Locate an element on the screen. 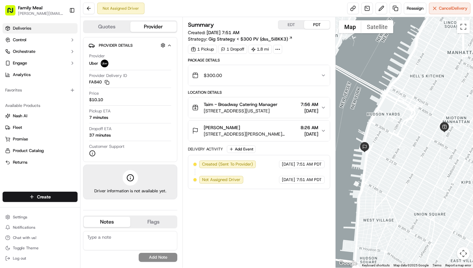 The height and width of the screenshot is (268, 473). button: Start new chat is located at coordinates (113, 67).